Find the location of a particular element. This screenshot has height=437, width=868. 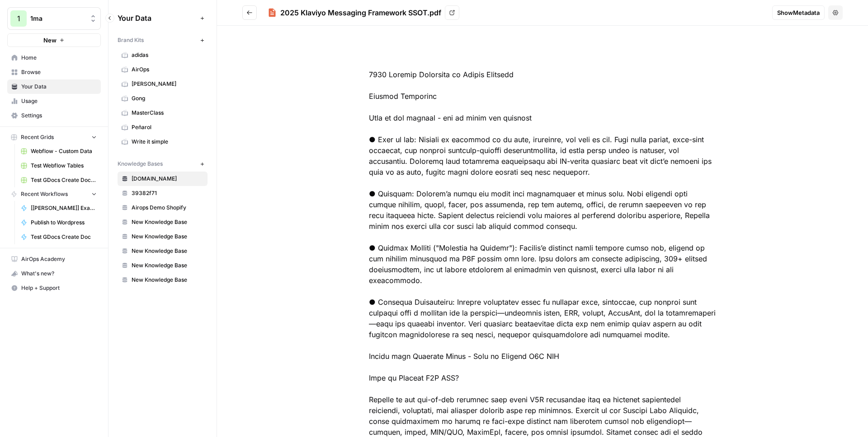

span: New is located at coordinates (50, 40).